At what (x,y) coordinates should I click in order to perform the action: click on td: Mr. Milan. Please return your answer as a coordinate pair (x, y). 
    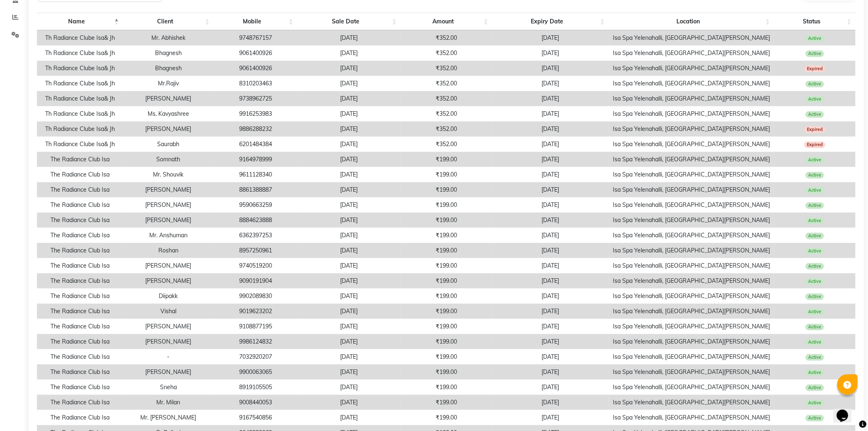
    Looking at the image, I should click on (168, 402).